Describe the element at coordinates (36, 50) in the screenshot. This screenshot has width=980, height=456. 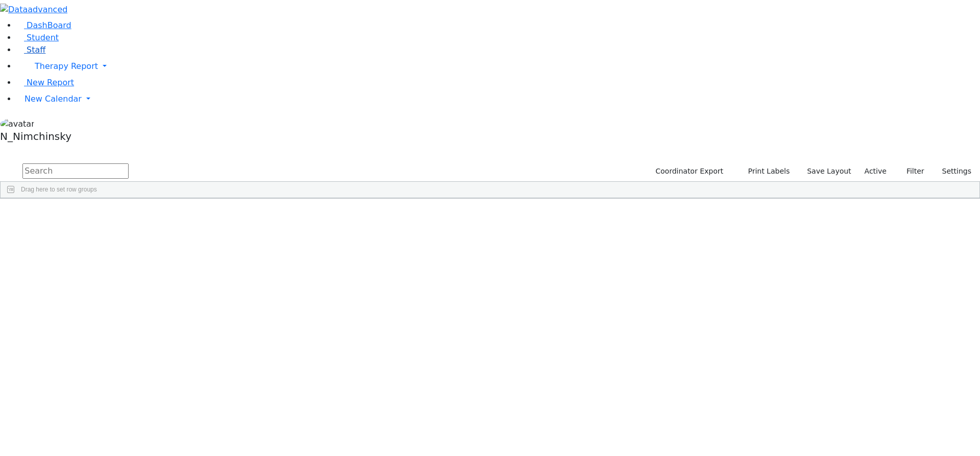
I see `span: Staff` at that location.